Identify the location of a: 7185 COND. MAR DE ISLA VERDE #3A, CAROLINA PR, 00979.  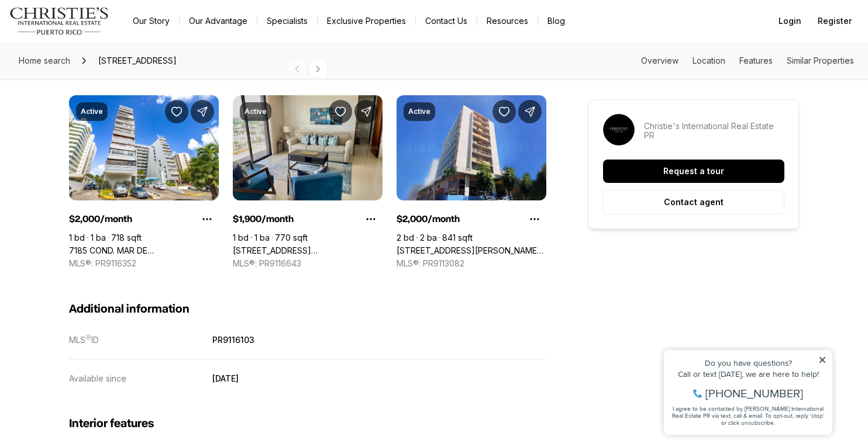
(144, 251).